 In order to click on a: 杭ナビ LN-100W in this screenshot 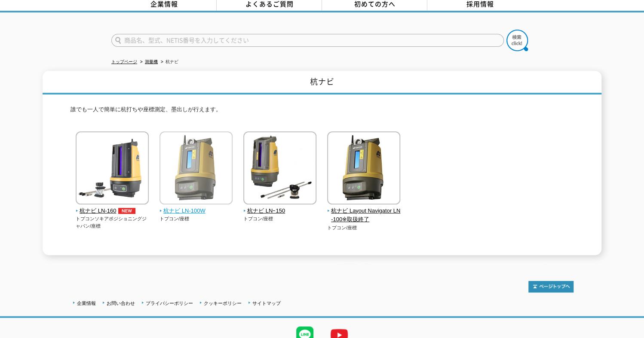, I will do `click(196, 207)`.